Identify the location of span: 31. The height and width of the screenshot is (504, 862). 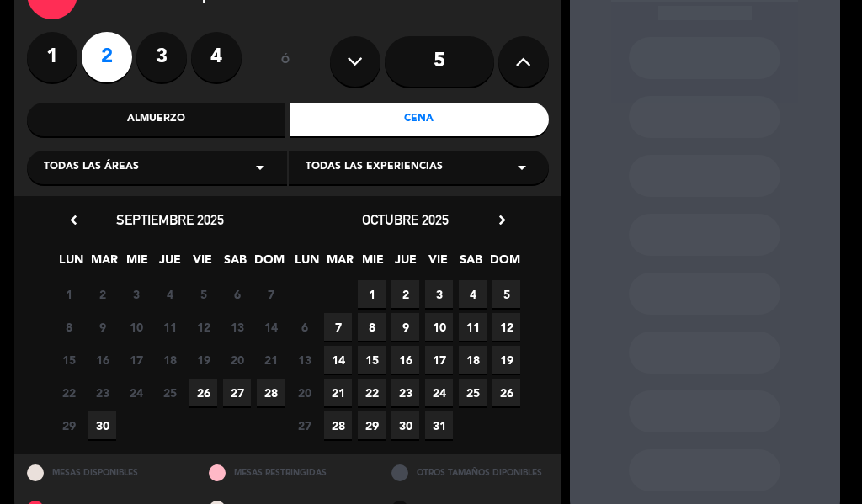
(439, 425).